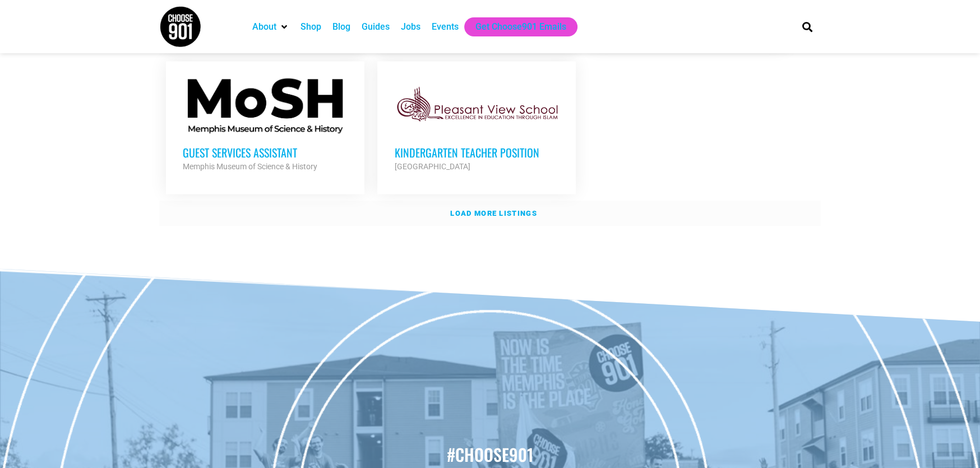  Describe the element at coordinates (376, 27) in the screenshot. I see `a: Guides` at that location.